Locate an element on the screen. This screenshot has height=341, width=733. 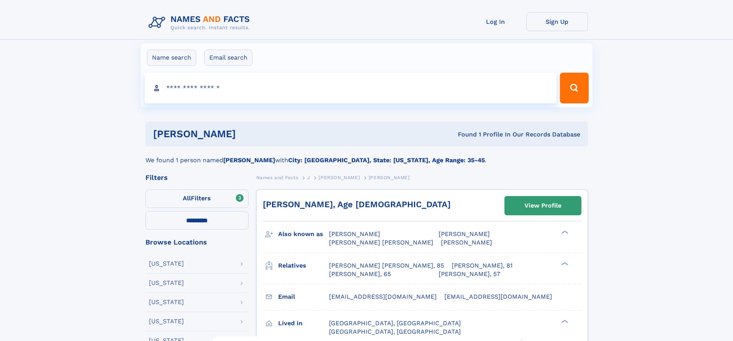
img: Logo Names and Facts is located at coordinates (201, 23).